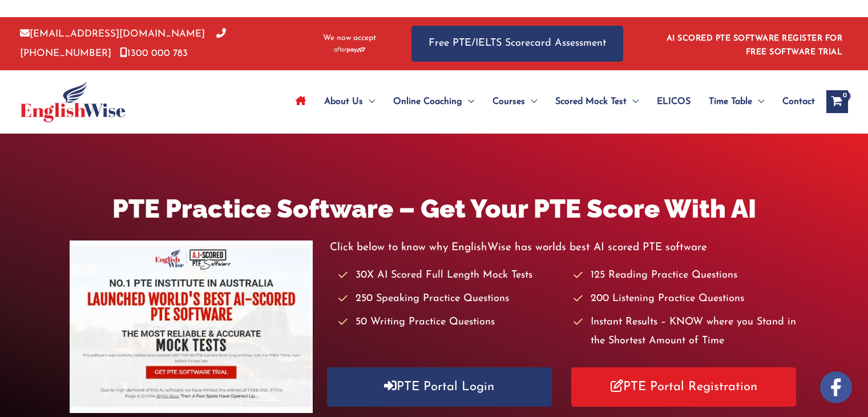  Describe the element at coordinates (673, 101) in the screenshot. I see `span: ELICOS` at that location.